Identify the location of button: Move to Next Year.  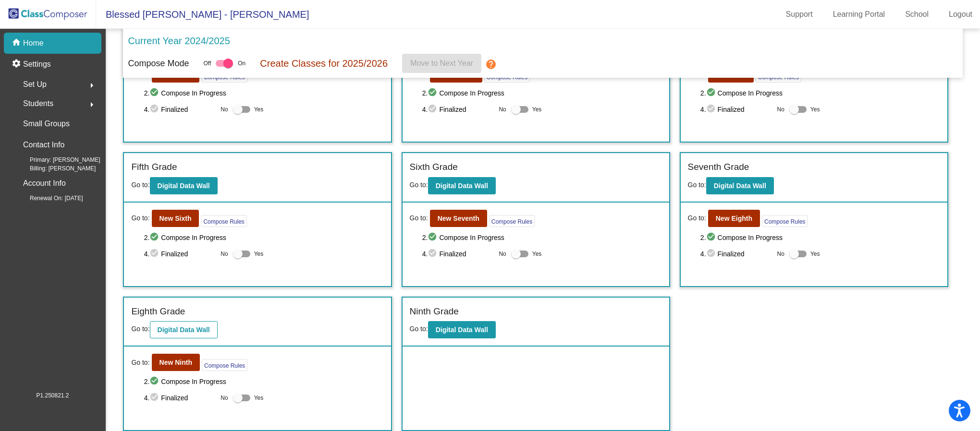
(442, 64).